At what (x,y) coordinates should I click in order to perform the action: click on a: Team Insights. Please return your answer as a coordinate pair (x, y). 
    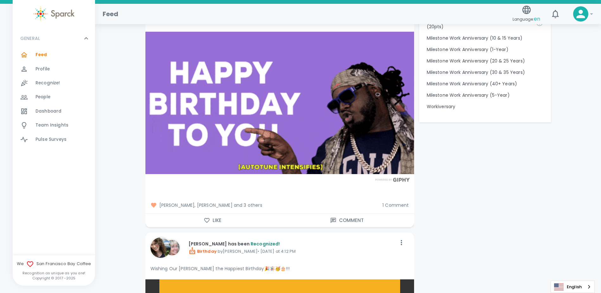
    Looking at the image, I should click on (54, 125).